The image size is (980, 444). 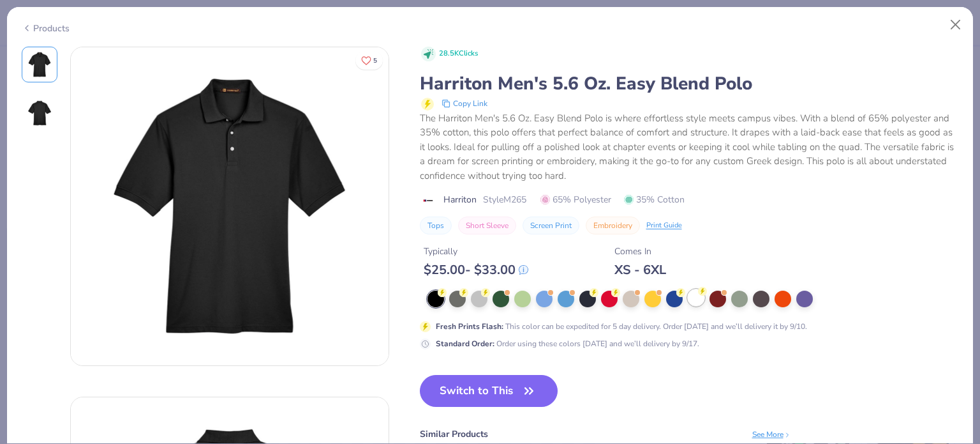 What do you see at coordinates (460, 199) in the screenshot?
I see `span: Harriton` at bounding box center [460, 199].